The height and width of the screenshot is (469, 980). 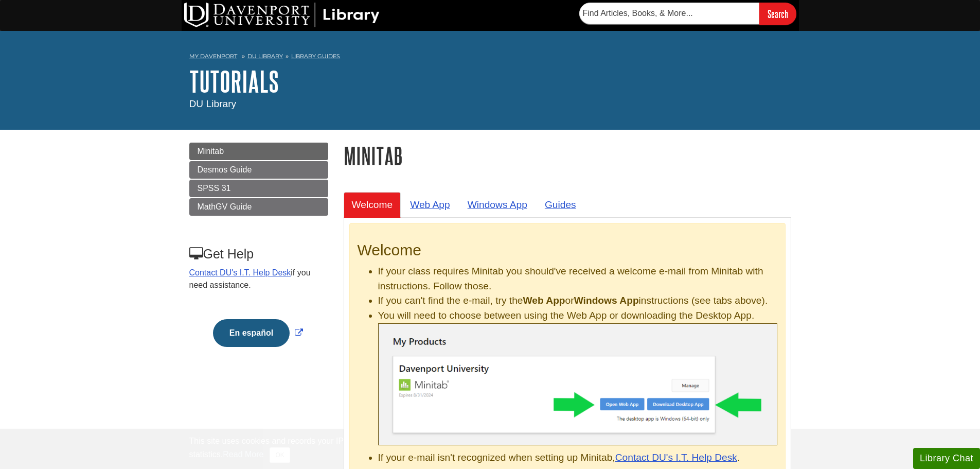 I want to click on input: Find Articles, Books, & More..., so click(x=669, y=14).